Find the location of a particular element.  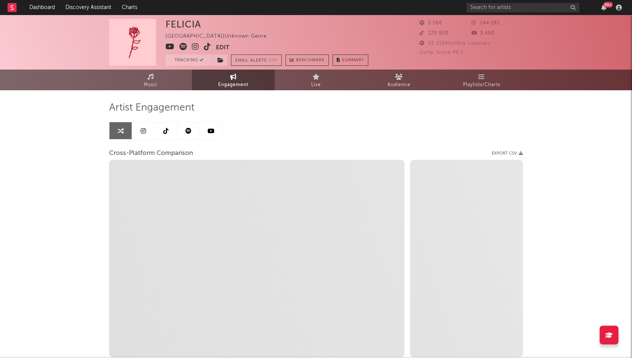

button: 99+ is located at coordinates (604, 8).